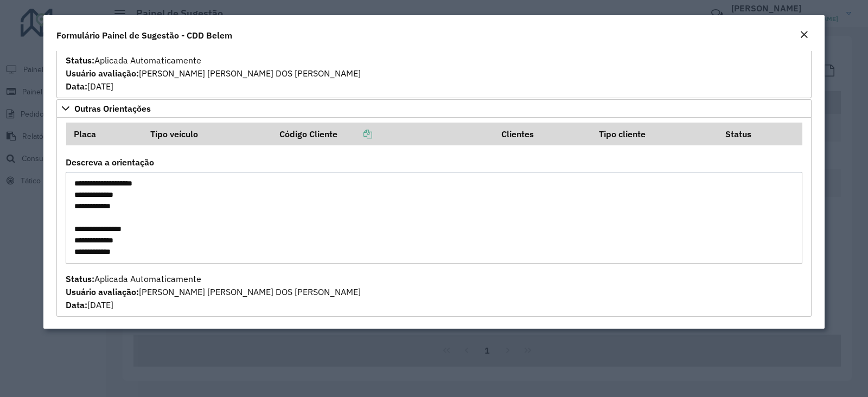  What do you see at coordinates (110, 162) in the screenshot?
I see `label: Descreva a orientação` at bounding box center [110, 162].